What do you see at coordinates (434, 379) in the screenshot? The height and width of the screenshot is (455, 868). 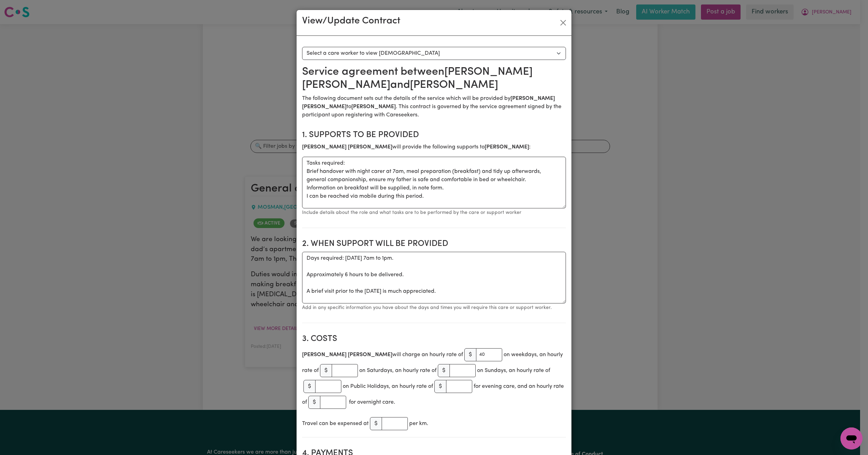 I see `div: will charge an hourly rate of on weekdays, an hourly rate of on Saturdays, an hourly rate of on S...` at bounding box center [434, 379].